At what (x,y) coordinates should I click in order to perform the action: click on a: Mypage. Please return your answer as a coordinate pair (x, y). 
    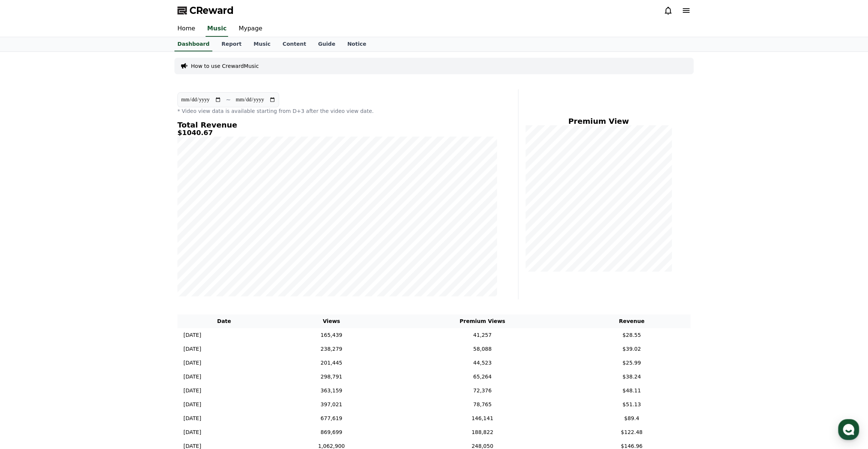
    Looking at the image, I should click on (250, 29).